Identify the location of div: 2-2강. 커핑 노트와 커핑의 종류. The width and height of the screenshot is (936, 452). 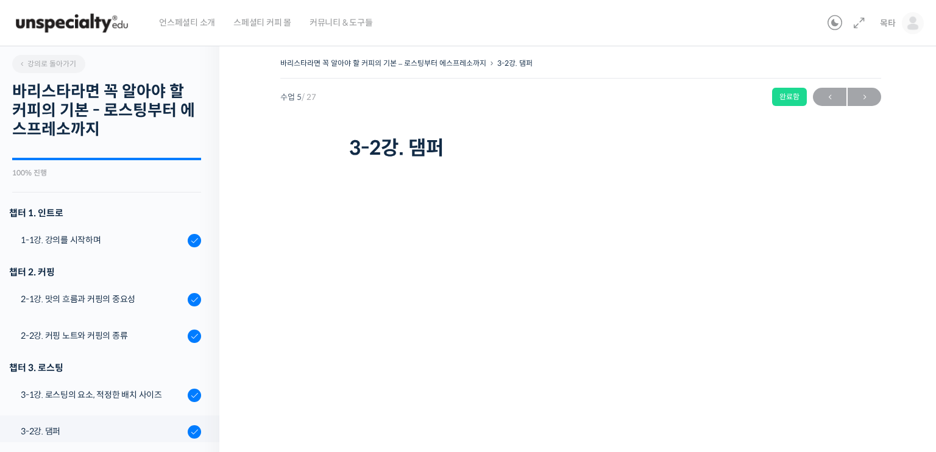
(102, 336).